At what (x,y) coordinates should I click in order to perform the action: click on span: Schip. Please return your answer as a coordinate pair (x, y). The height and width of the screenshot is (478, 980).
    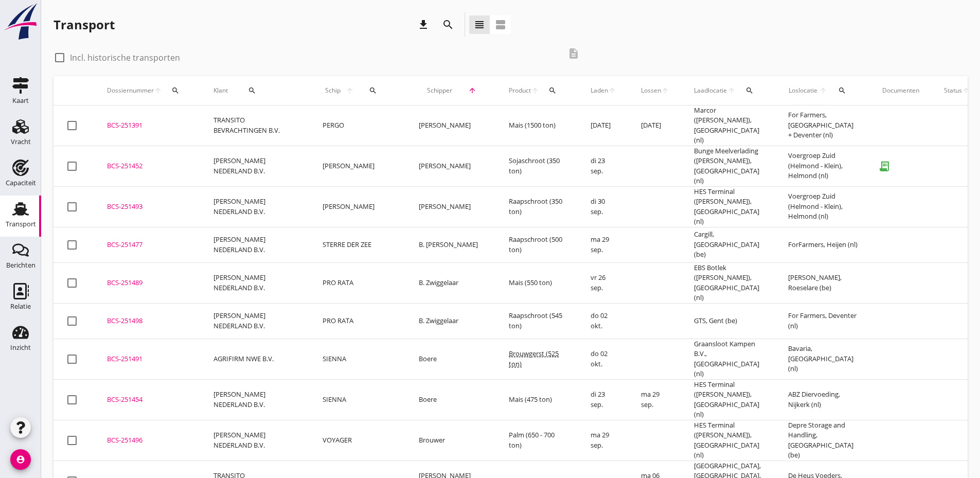
    Looking at the image, I should click on (333, 91).